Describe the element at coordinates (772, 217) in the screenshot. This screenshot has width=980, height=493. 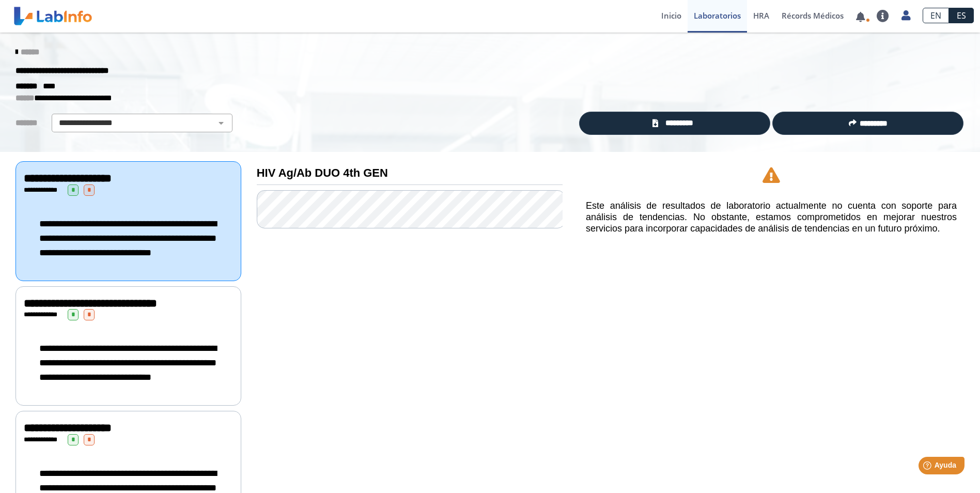
I see `h5: Este análisis de resultados de laboratorio actualmente no cuenta con soporte para análisis de ten...` at that location.